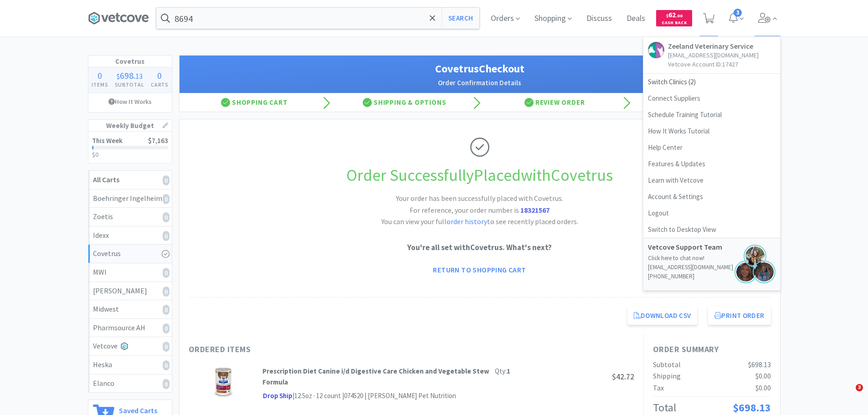  I want to click on span: 62, so click(674, 15).